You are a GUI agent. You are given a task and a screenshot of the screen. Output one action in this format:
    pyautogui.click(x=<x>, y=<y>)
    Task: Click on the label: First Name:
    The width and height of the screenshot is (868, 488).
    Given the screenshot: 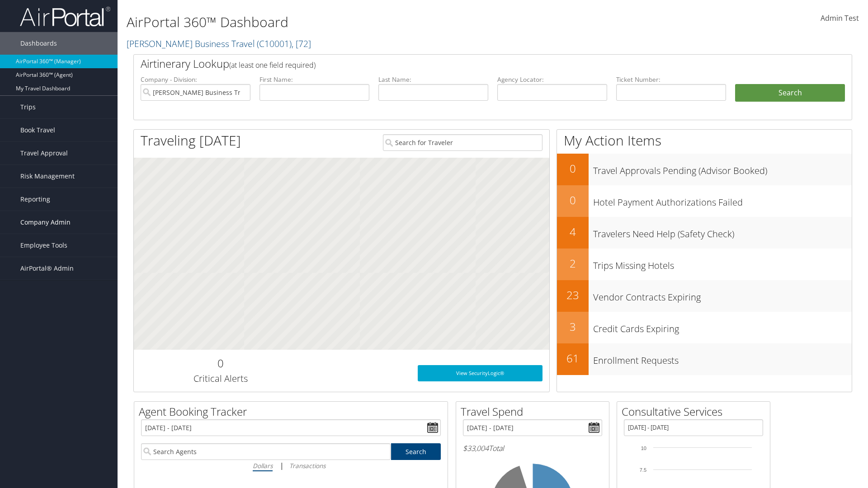 What is the action you would take?
    pyautogui.click(x=314, y=79)
    